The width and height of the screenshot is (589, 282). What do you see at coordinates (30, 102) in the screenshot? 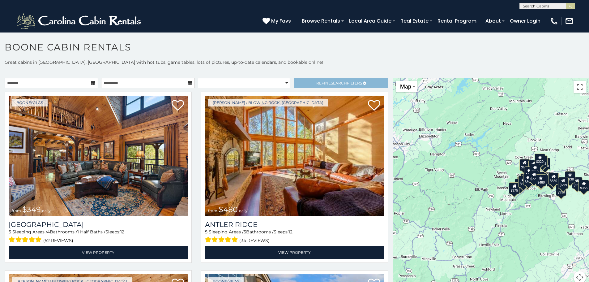
I see `a: Boone/Vilas` at bounding box center [30, 102].